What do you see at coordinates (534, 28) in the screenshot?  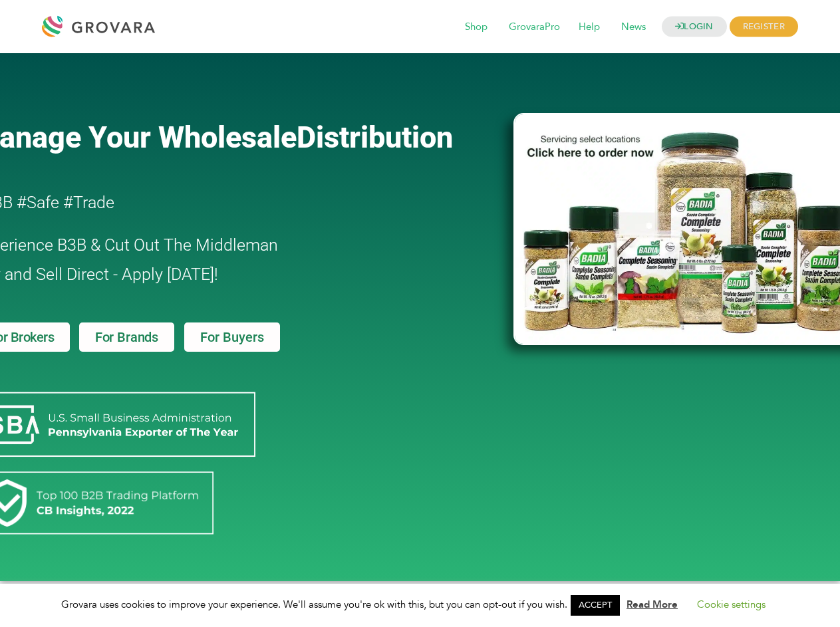 I see `a: GrovaraPro` at bounding box center [534, 28].